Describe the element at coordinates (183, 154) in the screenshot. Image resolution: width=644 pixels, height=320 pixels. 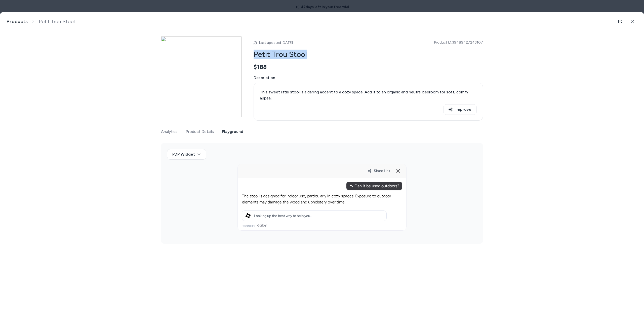
I see `span: PDP Widget` at that location.